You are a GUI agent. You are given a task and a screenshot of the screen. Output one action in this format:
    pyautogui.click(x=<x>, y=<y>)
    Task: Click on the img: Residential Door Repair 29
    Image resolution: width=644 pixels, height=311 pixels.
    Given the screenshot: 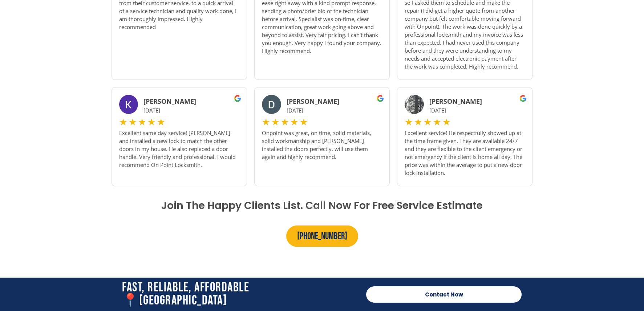 What is the action you would take?
    pyautogui.click(x=128, y=104)
    